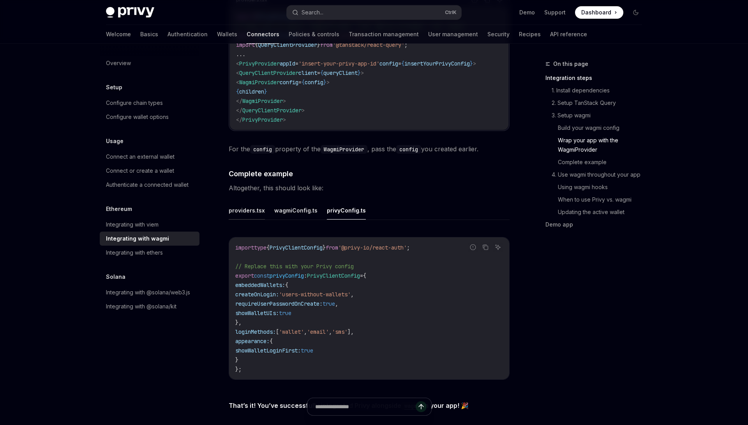 This screenshot has width=748, height=425. I want to click on h5: Solana, so click(116, 277).